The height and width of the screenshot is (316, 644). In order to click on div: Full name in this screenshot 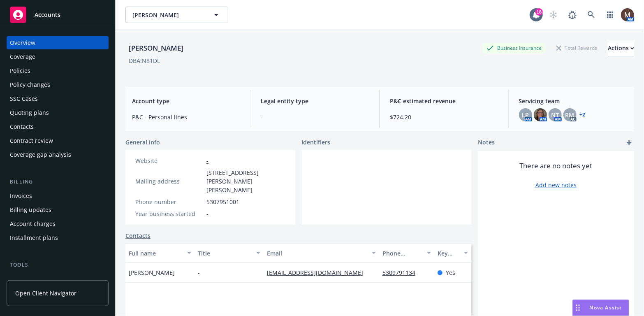, I will do `click(156, 253)`.